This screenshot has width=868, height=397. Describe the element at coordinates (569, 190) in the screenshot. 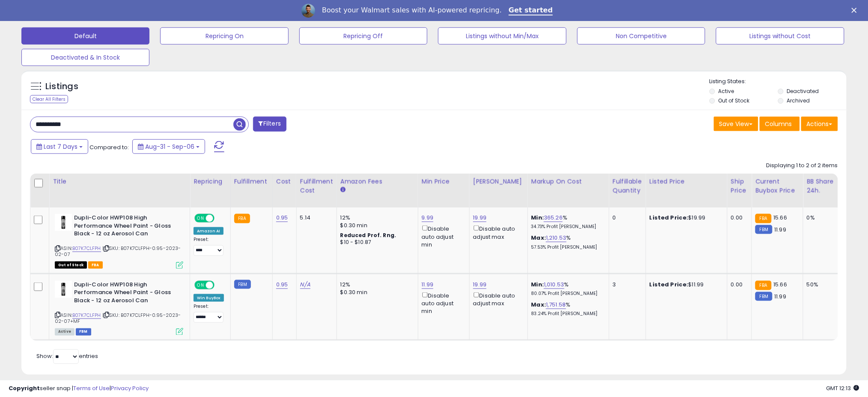

I see `th: The percentage added to the cost of goods (COGS) that forms the calculator for Min & Max prices.` at that location.